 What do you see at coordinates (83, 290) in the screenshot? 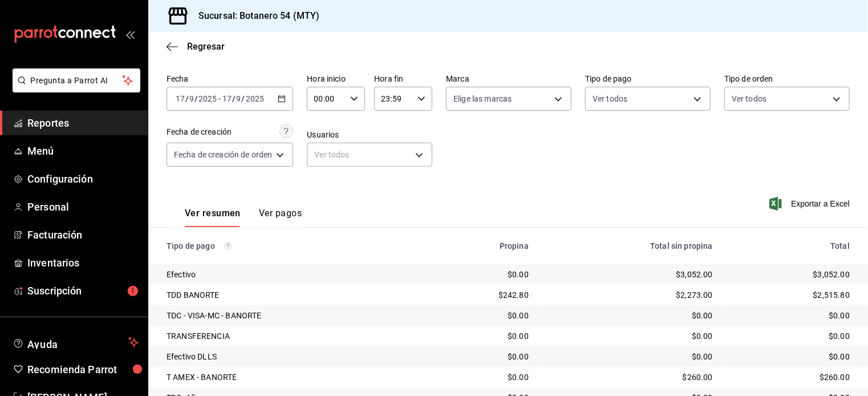
I see `span: Suscripción` at bounding box center [83, 290].